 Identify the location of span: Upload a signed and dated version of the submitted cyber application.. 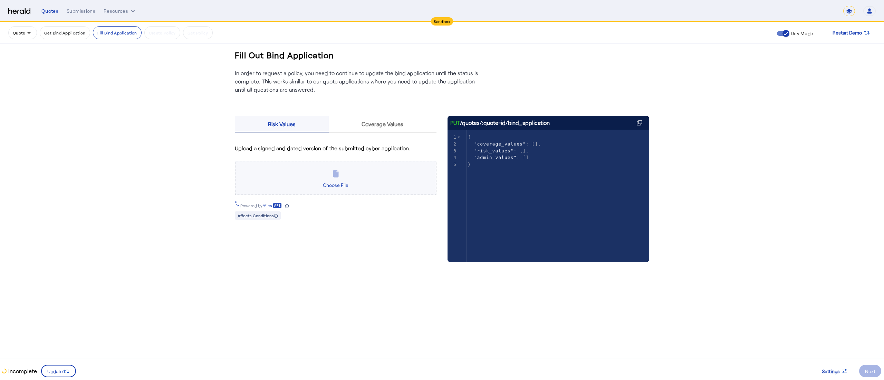
(335, 148).